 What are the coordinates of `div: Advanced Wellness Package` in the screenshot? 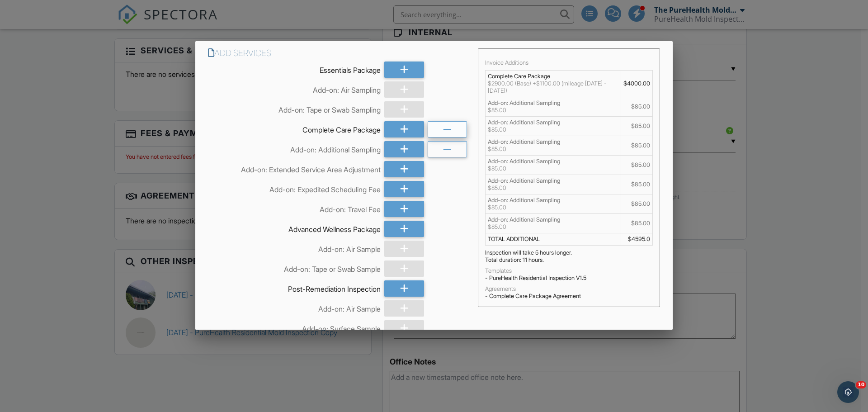 It's located at (294, 228).